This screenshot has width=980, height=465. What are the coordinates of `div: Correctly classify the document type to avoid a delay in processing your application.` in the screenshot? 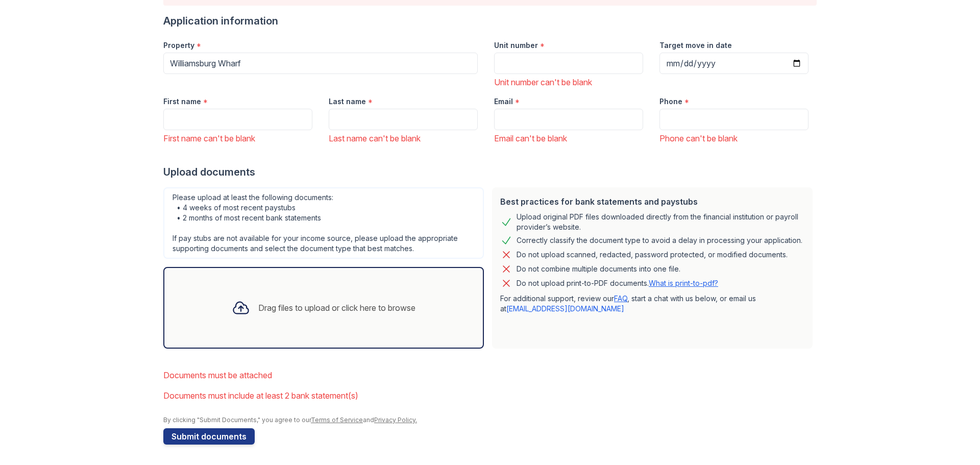 It's located at (660, 240).